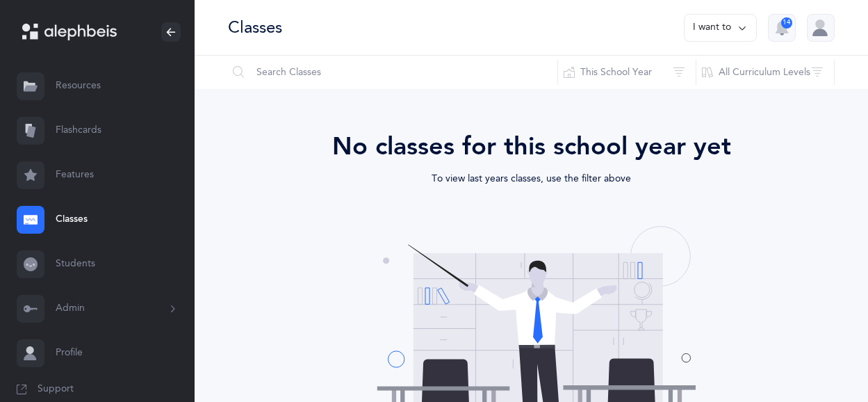 The width and height of the screenshot is (868, 402). I want to click on button: I want to, so click(720, 27).